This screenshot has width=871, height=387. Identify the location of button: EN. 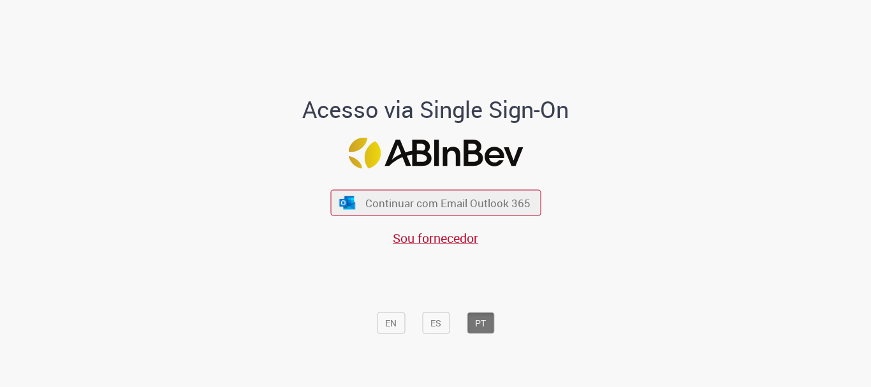
(391, 323).